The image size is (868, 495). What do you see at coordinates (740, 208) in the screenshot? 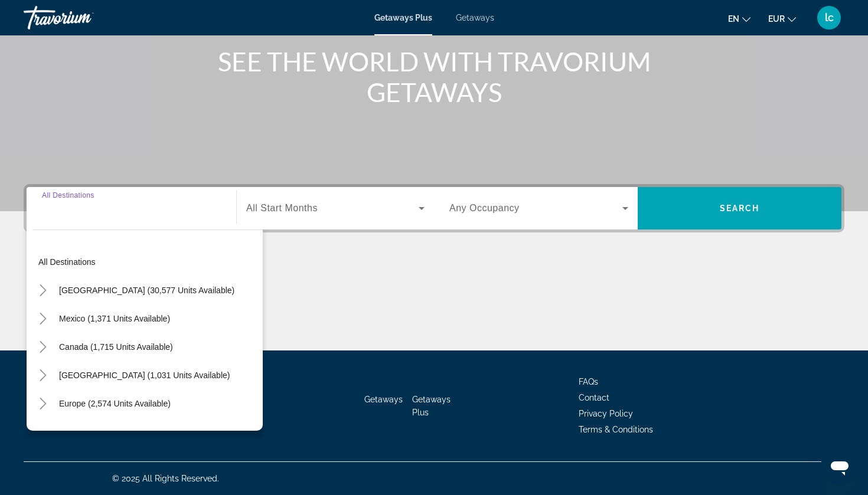
I see `button: Search` at bounding box center [740, 208].